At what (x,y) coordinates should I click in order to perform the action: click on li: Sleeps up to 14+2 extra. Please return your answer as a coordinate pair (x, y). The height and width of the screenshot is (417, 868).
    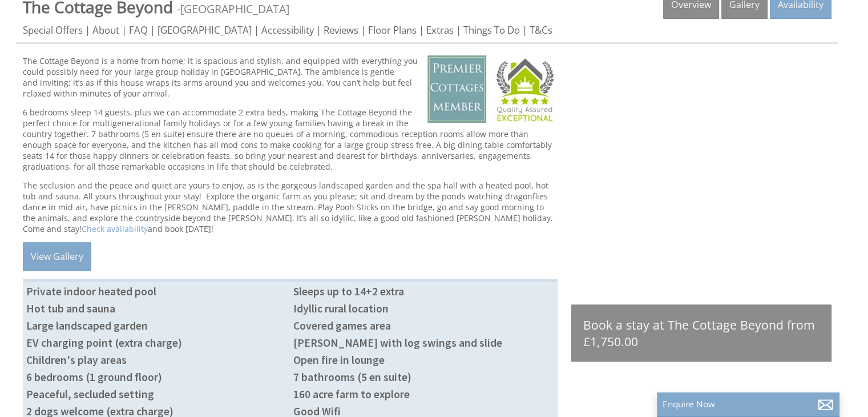
    Looking at the image, I should click on (423, 291).